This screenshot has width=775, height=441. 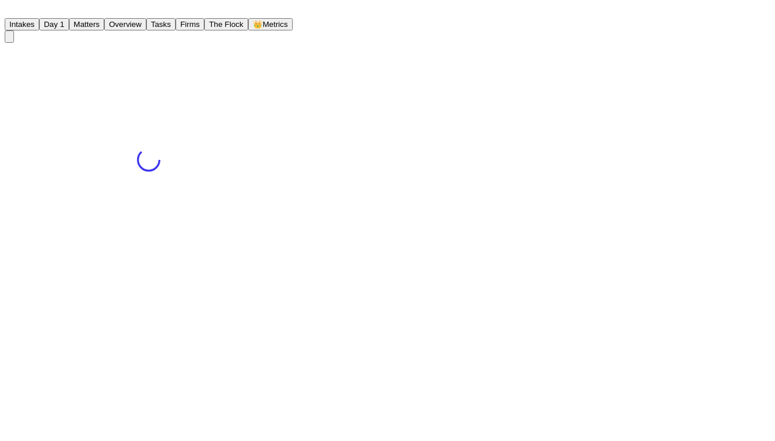 What do you see at coordinates (12, 10) in the screenshot?
I see `img: Finch Logo` at bounding box center [12, 10].